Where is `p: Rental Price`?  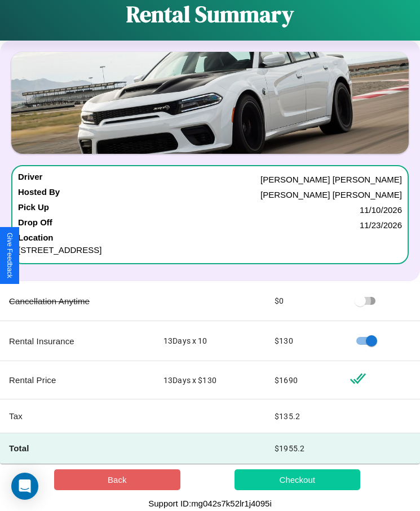 p: Rental Price is located at coordinates (77, 380).